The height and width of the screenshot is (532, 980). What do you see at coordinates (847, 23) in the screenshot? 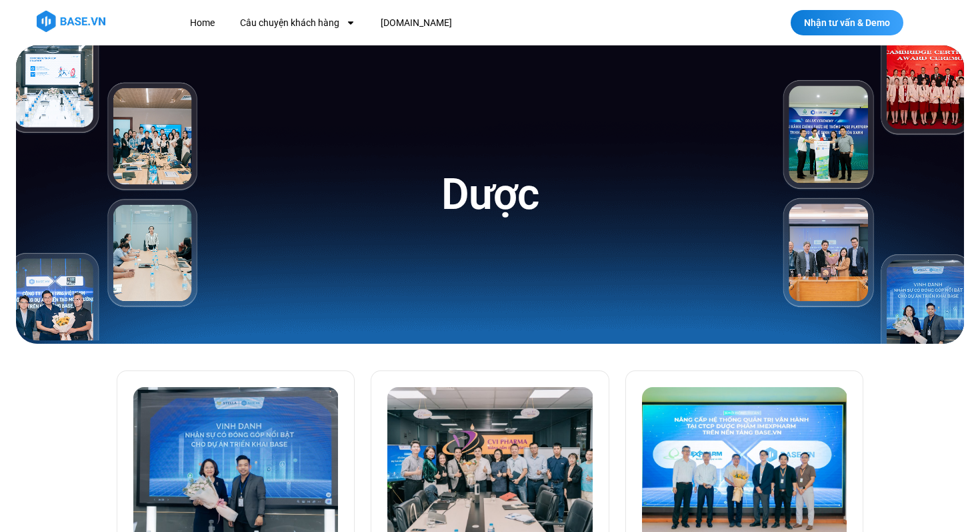
I see `a: Nhận tư vấn & Demo` at bounding box center [847, 23].